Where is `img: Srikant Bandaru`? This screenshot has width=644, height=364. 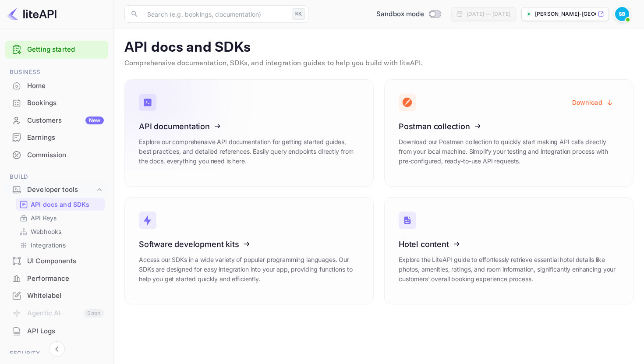 img: Srikant Bandaru is located at coordinates (622, 14).